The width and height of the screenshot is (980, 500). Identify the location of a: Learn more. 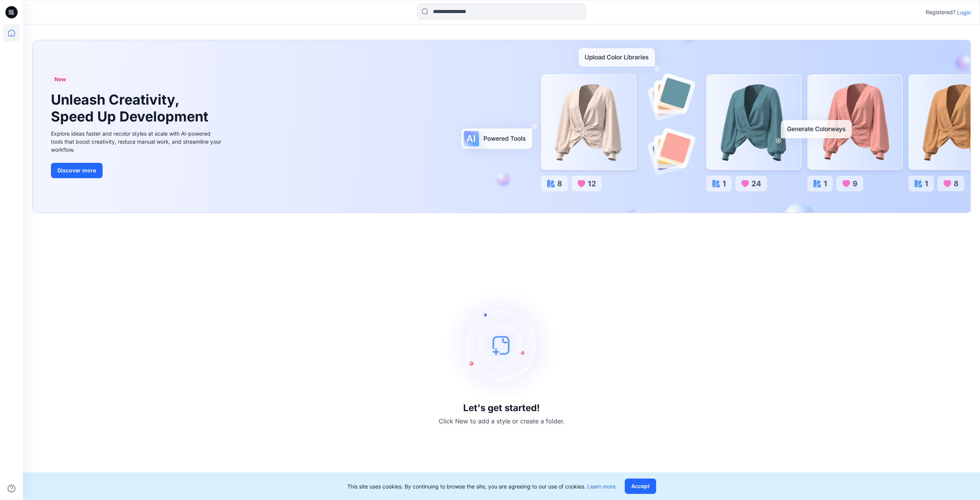
(602, 486).